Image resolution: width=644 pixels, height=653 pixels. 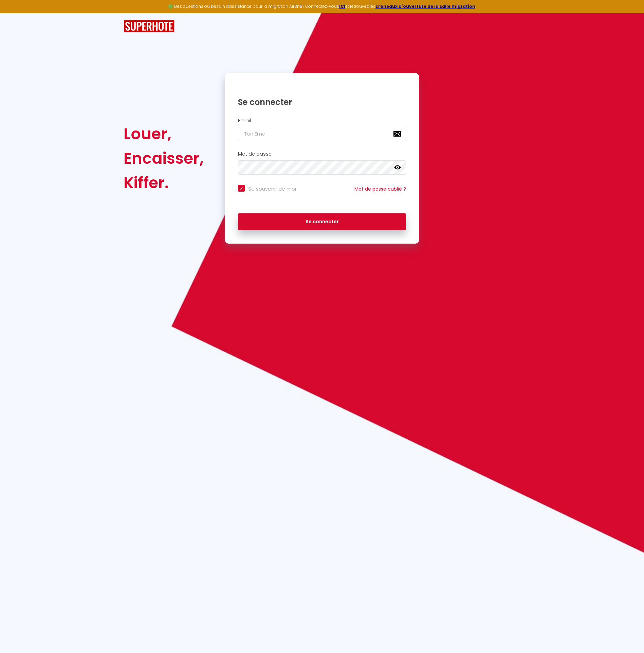 What do you see at coordinates (322, 222) in the screenshot?
I see `button: Se connecter` at bounding box center [322, 222].